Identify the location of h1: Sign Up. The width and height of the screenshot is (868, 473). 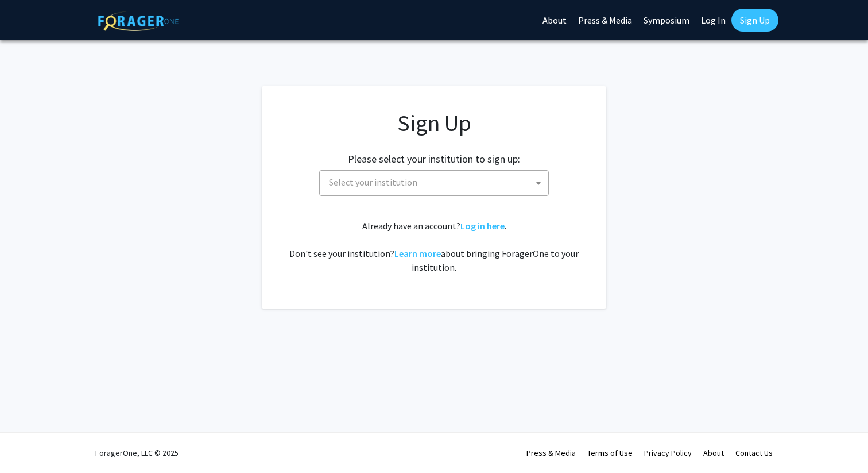
(434, 123).